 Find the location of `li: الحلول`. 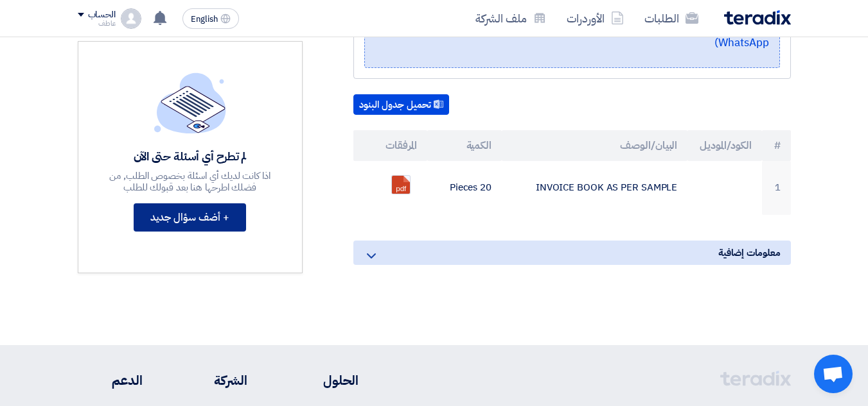

li: الحلول is located at coordinates (322, 380).